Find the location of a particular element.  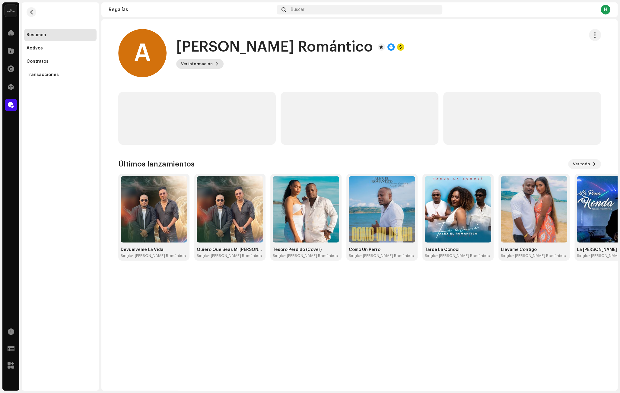

div: Resumen is located at coordinates (36, 35).